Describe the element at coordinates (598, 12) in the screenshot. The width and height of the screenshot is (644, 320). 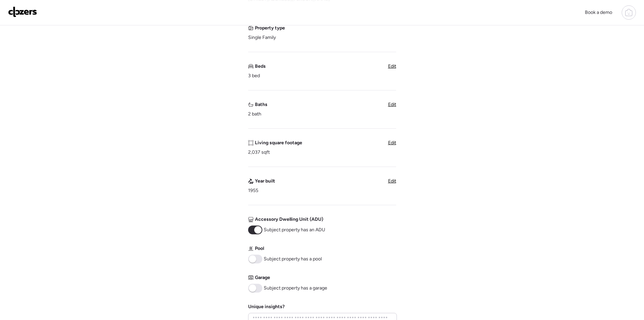
I see `span: Book a demo` at that location.